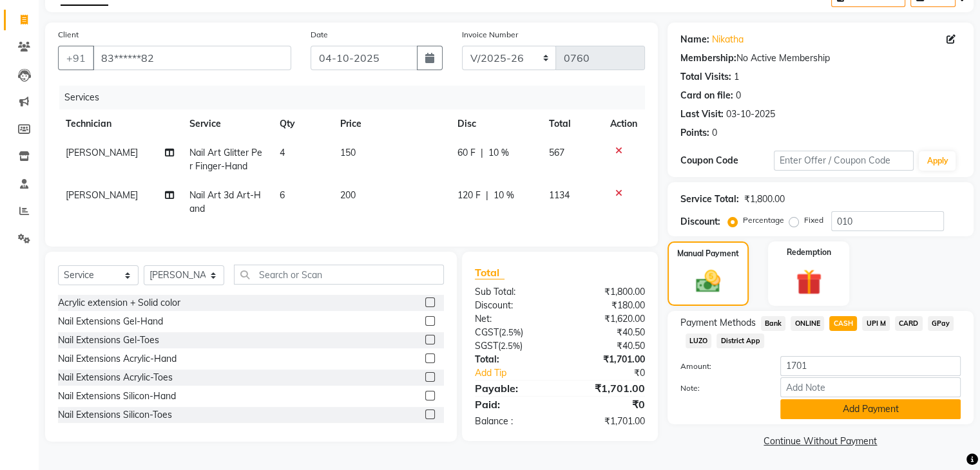  Describe the element at coordinates (606, 319) in the screenshot. I see `div: ₹1,620.00` at that location.